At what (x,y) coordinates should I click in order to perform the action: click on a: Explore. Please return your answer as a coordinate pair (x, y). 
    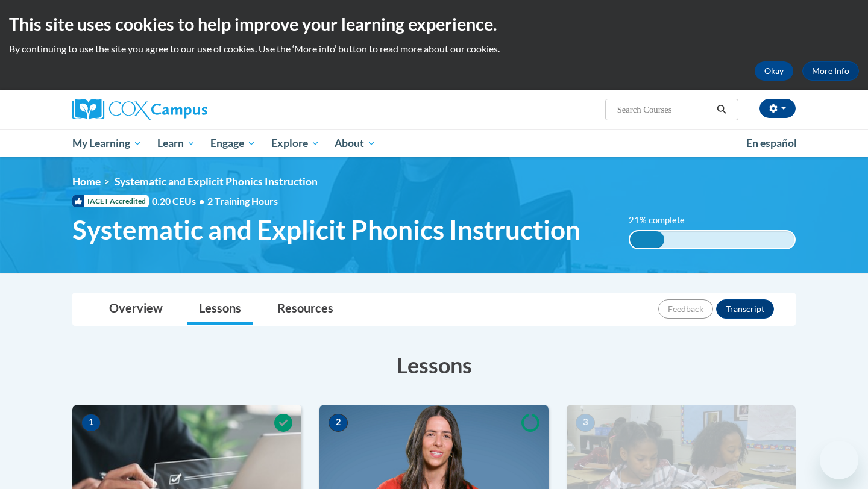
    Looking at the image, I should click on (295, 143).